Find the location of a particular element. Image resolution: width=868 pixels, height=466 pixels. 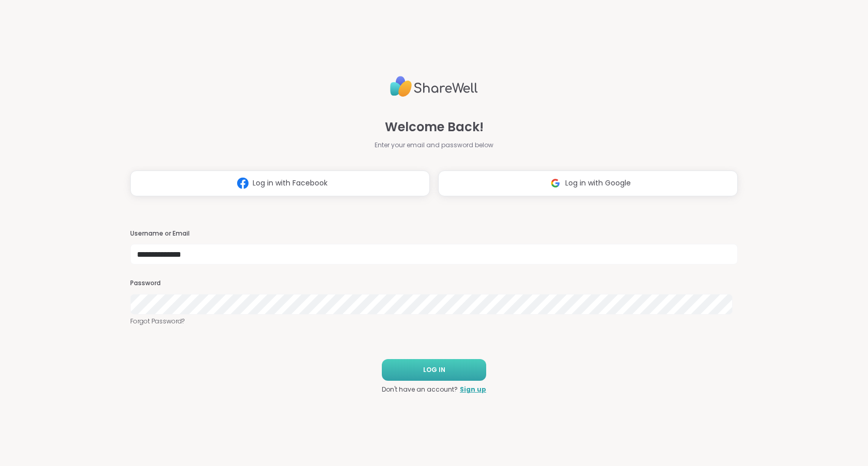

span: Welcome Back! is located at coordinates (434, 127).